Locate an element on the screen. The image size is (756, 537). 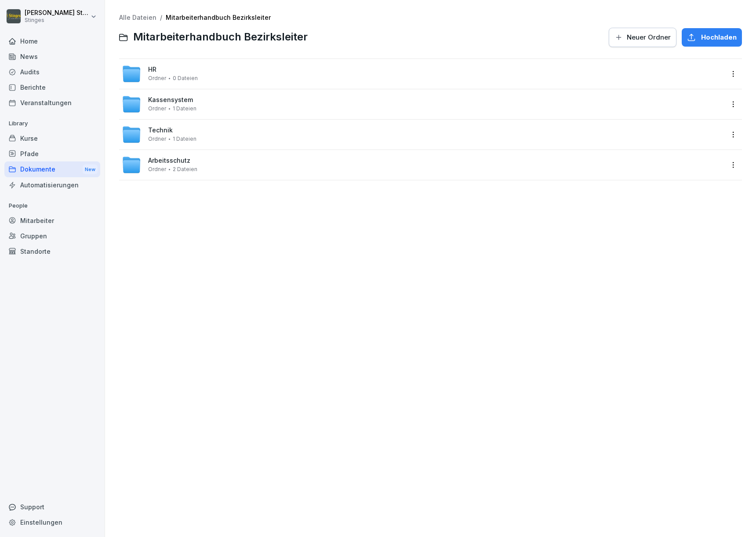
a: Kurse is located at coordinates (52, 138).